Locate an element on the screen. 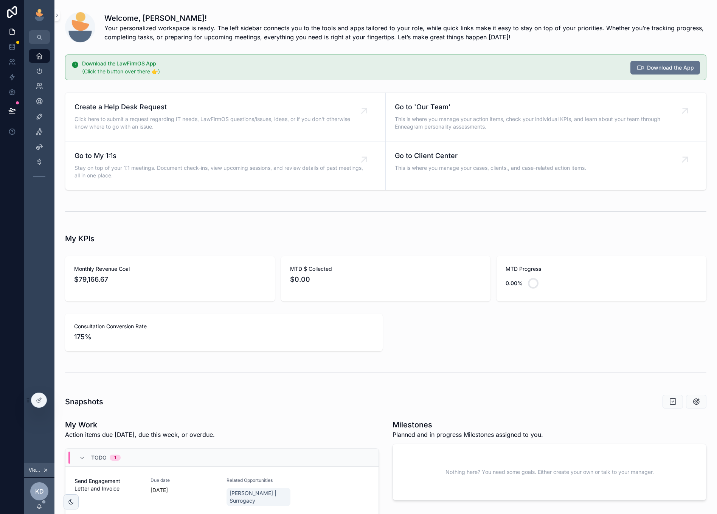  h1: My KPIs is located at coordinates (80, 239).